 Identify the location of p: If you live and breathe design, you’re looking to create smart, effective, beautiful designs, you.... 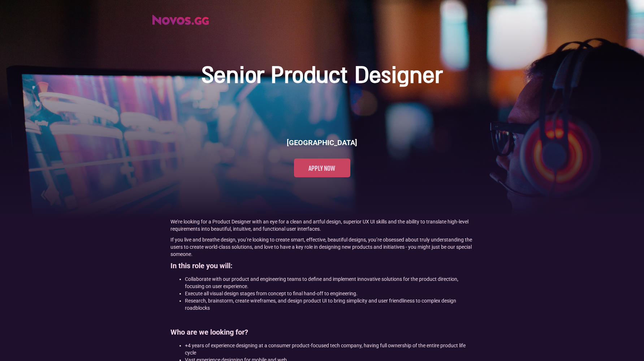
(322, 247).